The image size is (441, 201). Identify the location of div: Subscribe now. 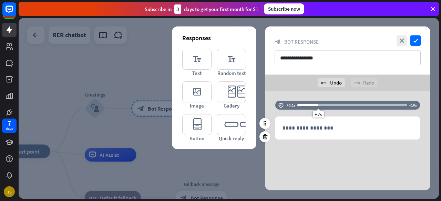
(284, 9).